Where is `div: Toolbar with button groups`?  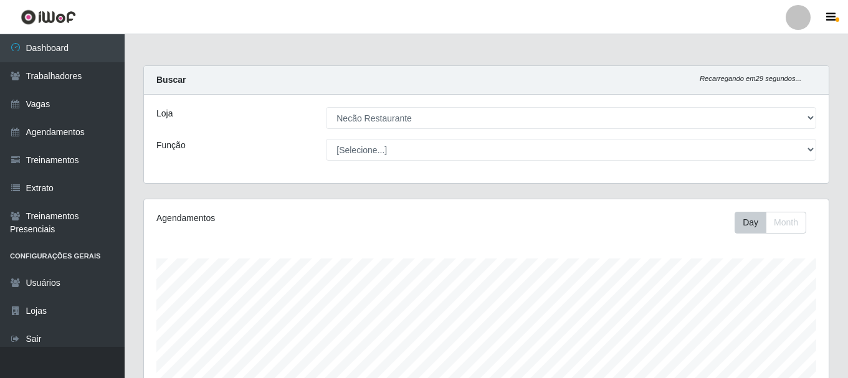
div: Toolbar with button groups is located at coordinates (775, 222).